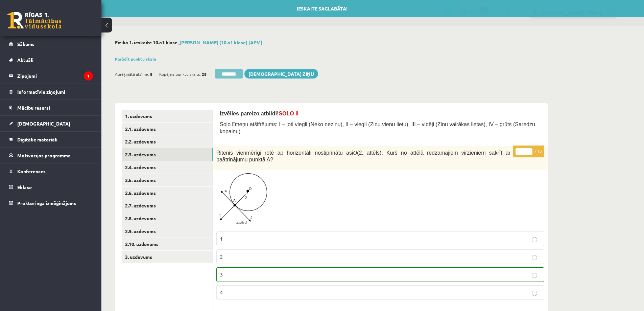 Image resolution: width=644 pixels, height=311 pixels. Describe the element at coordinates (221, 274) in the screenshot. I see `span: 3` at that location.